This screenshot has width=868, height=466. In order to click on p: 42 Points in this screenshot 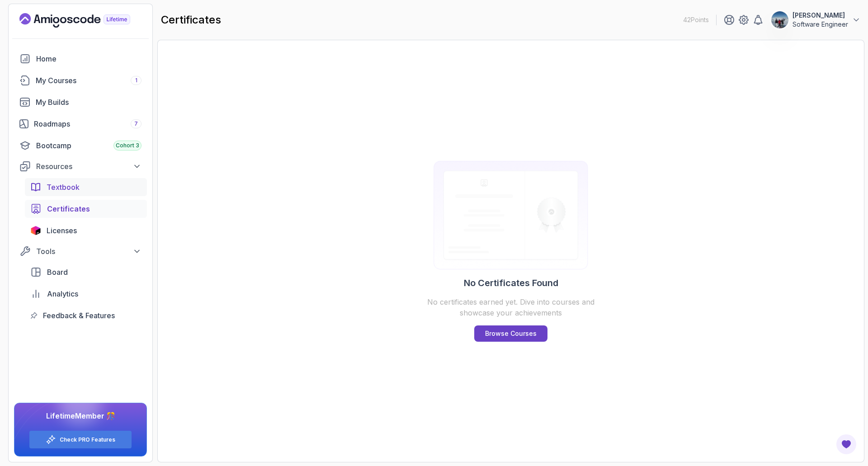, I will do `click(696, 20)`.